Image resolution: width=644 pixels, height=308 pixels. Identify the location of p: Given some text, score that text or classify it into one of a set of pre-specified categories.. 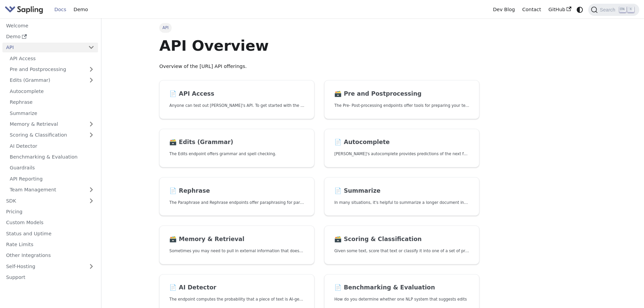
(401, 251).